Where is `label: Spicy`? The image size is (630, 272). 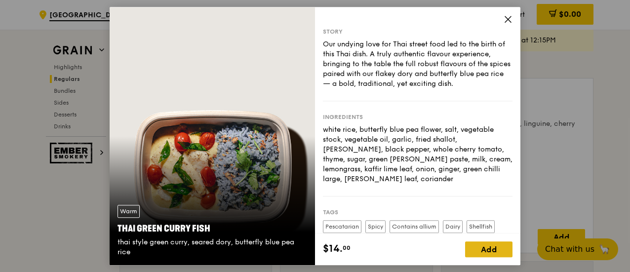
label: Spicy is located at coordinates (375, 227).